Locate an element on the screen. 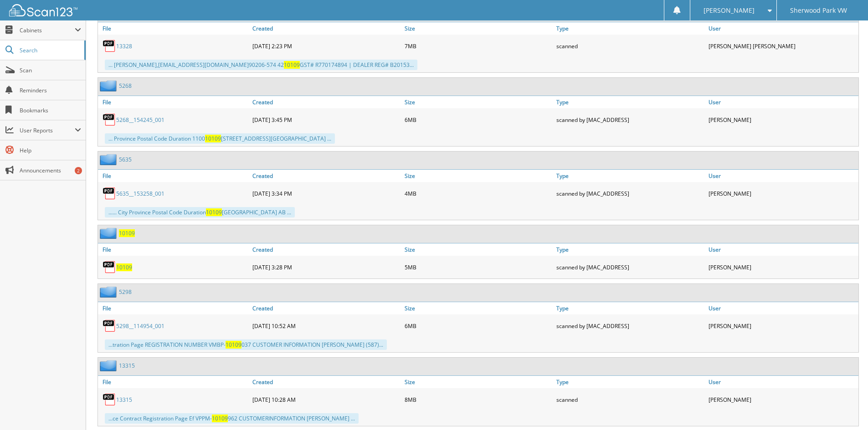  a: 5268__154245_001 is located at coordinates (141, 120).